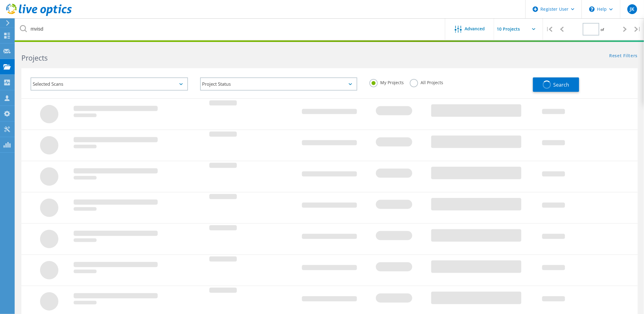  What do you see at coordinates (35, 58) in the screenshot?
I see `b: Projects` at bounding box center [35, 58].